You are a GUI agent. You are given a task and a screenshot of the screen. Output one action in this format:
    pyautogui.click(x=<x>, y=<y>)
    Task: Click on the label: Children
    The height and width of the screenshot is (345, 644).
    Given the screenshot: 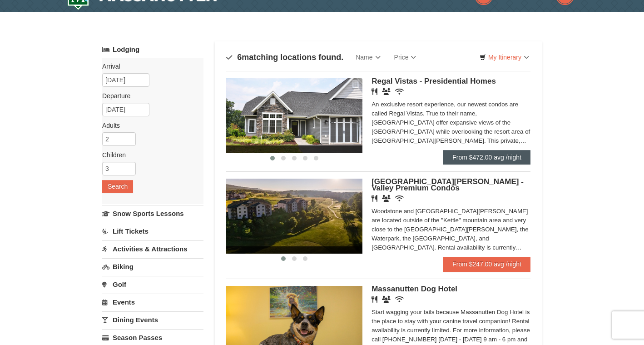 What is the action you would take?
    pyautogui.click(x=150, y=155)
    